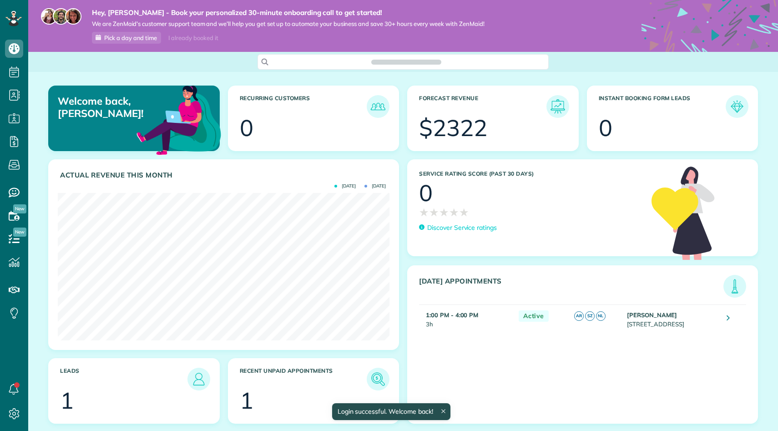  What do you see at coordinates (483, 107) in the screenshot?
I see `h3: Forecast Revenue` at bounding box center [483, 107].